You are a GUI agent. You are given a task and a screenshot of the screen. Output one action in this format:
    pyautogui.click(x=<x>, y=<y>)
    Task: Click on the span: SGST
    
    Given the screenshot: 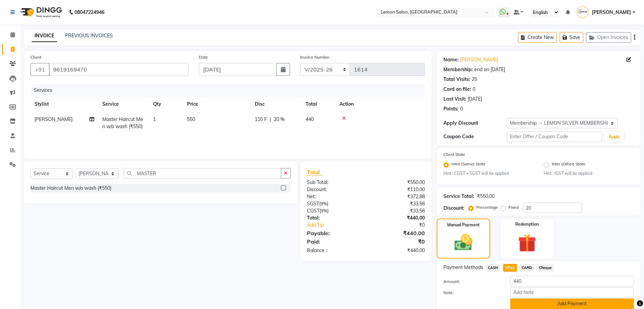 What is the action you would take?
    pyautogui.click(x=313, y=204)
    